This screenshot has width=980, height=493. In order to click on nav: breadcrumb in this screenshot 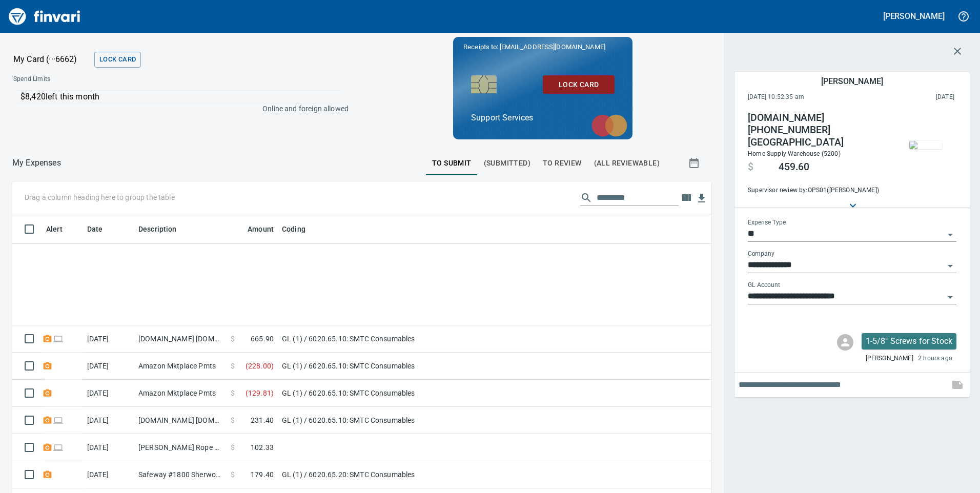, I will do `click(36, 163)`.